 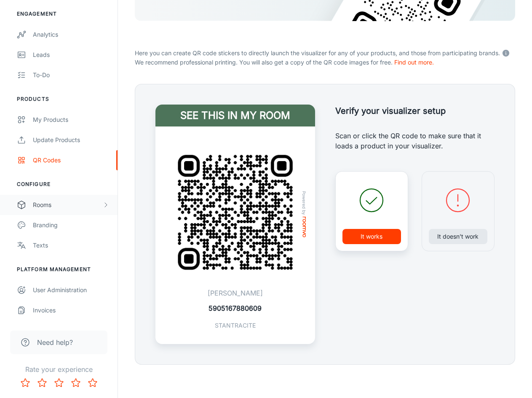 I want to click on p: 5905167880609, so click(x=235, y=308).